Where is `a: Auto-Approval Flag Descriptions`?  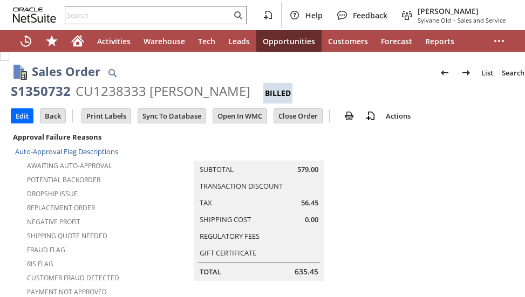
a: Auto-Approval Flag Descriptions is located at coordinates (66, 151).